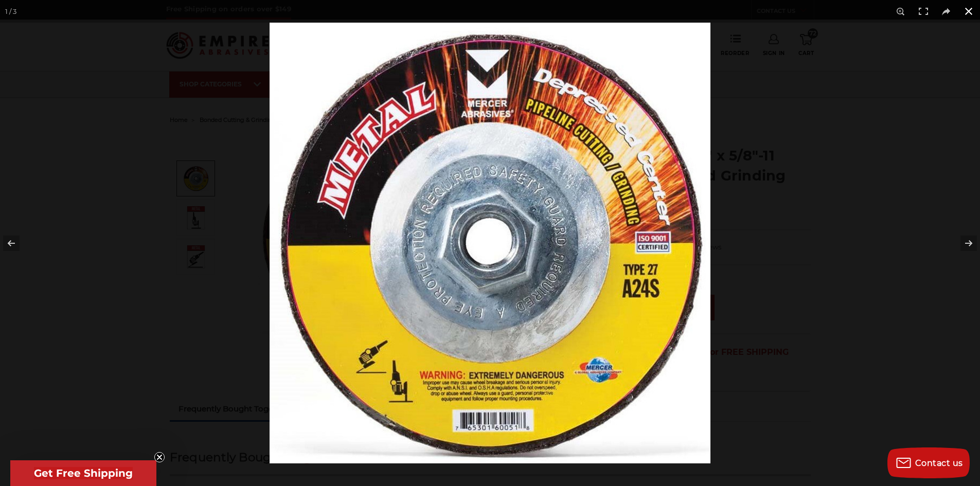  I want to click on button: Close teaser, so click(160, 457).